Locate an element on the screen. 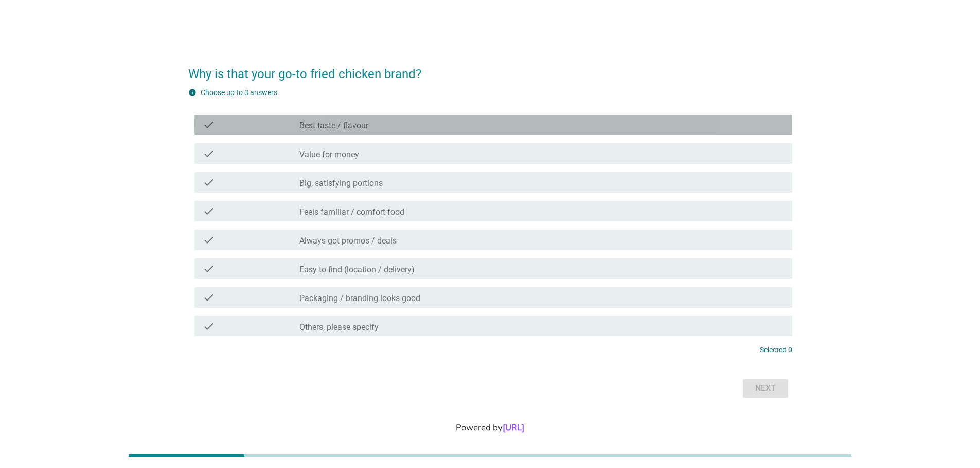 The width and height of the screenshot is (980, 468). p: Selected 0 is located at coordinates (776, 350).